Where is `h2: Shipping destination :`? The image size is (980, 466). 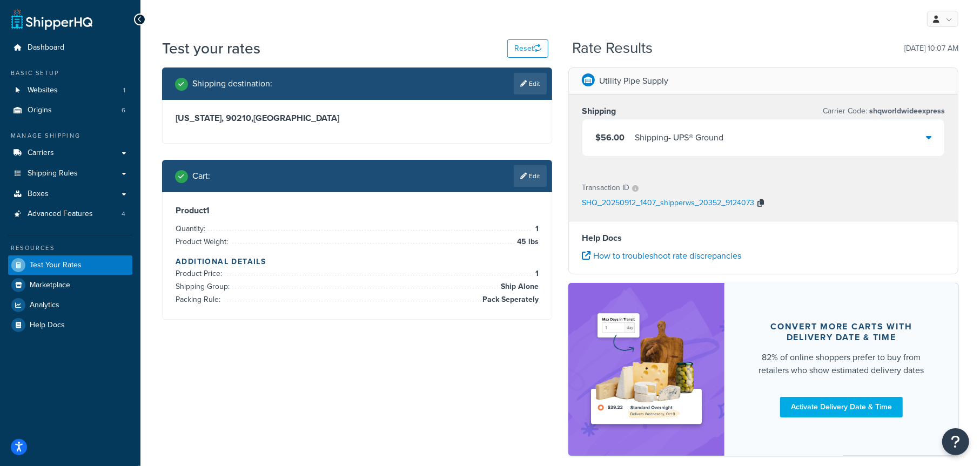
h2: Shipping destination : is located at coordinates (232, 84).